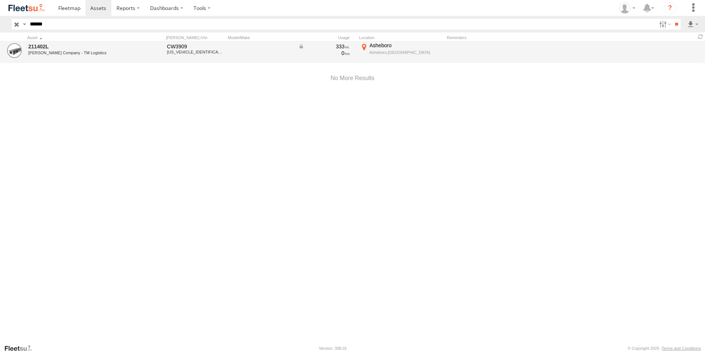 The height and width of the screenshot is (352, 705). What do you see at coordinates (14, 51) in the screenshot?
I see `a: View Asset Details` at bounding box center [14, 51].